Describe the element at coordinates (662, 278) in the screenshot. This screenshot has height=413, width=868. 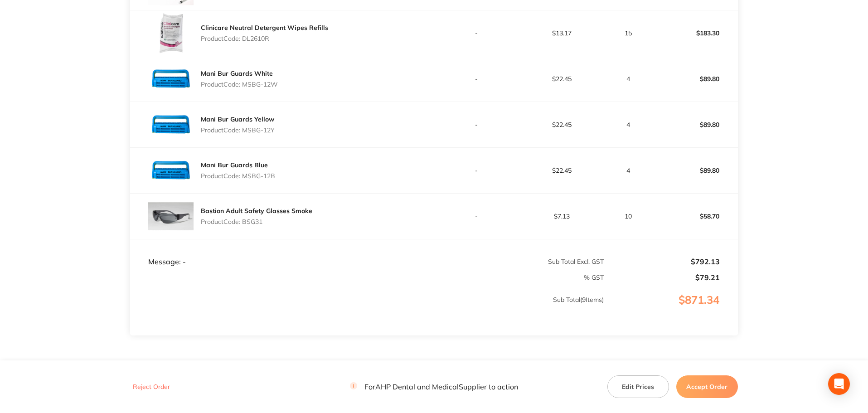
I see `p: $79.21` at that location.